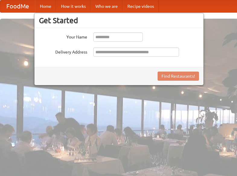 The image size is (237, 176). Describe the element at coordinates (106, 6) in the screenshot. I see `a: Who we are` at that location.